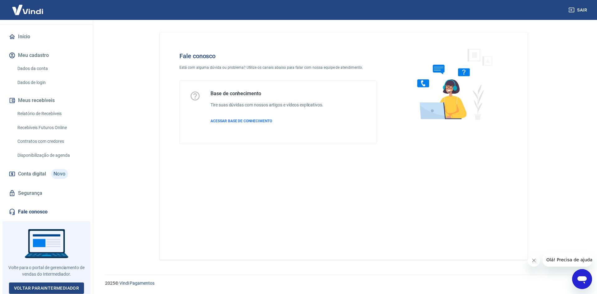  I want to click on a: Relatório de Recebíveis, so click(50, 113).